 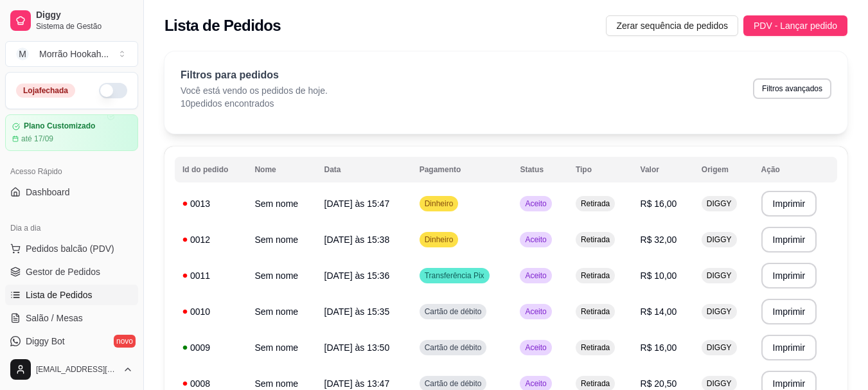 What do you see at coordinates (54, 319) in the screenshot?
I see `span: Salão / Mesas` at bounding box center [54, 319].